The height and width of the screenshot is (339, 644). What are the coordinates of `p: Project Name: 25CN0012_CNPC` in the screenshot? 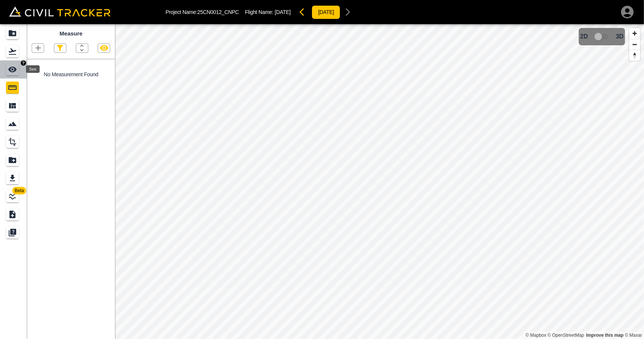 It's located at (202, 12).